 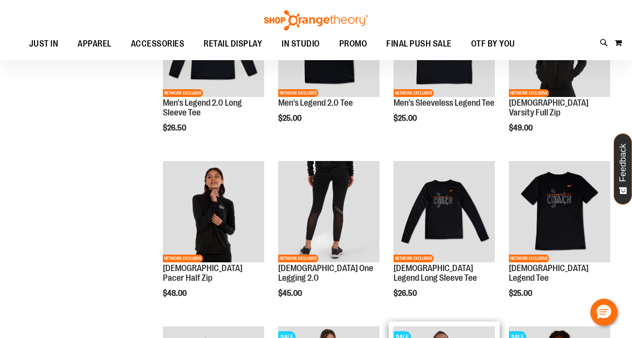 What do you see at coordinates (233, 44) in the screenshot?
I see `a: RETAIL DISPLAY` at bounding box center [233, 44].